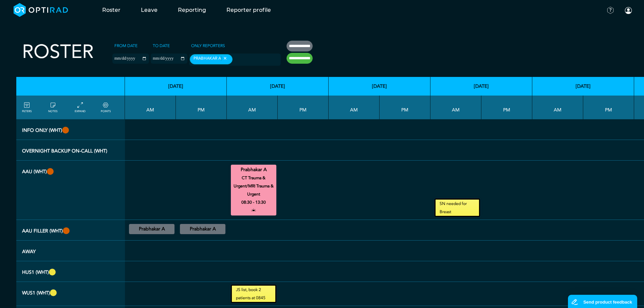 The height and width of the screenshot is (308, 644). Describe the element at coordinates (254, 294) in the screenshot. I see `small: JS list, book 2 patients at 0845` at that location.